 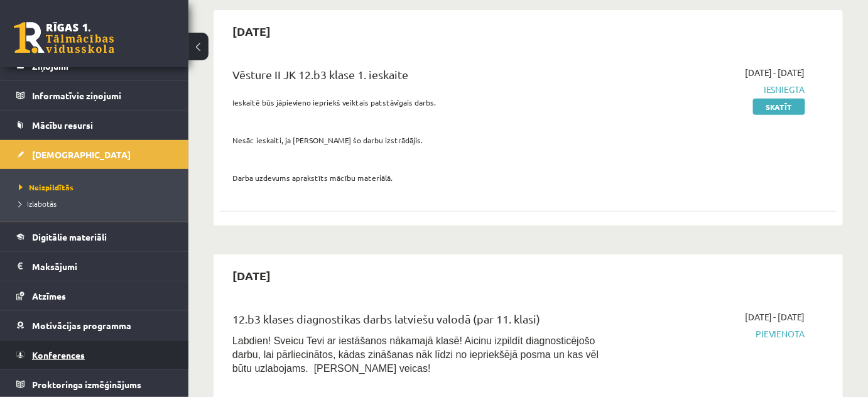 What do you see at coordinates (94, 295) in the screenshot?
I see `a: Atzīmes` at bounding box center [94, 295].